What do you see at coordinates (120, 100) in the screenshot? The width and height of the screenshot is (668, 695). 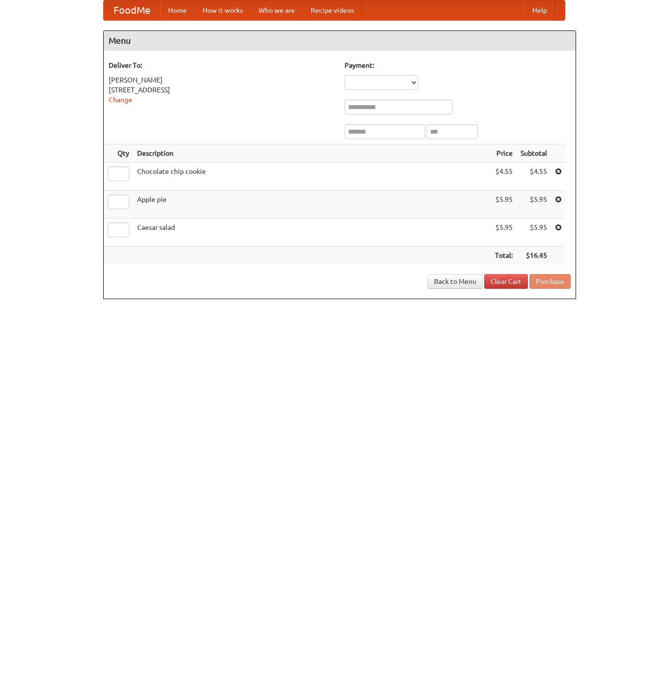 I see `a: Change` at bounding box center [120, 100].